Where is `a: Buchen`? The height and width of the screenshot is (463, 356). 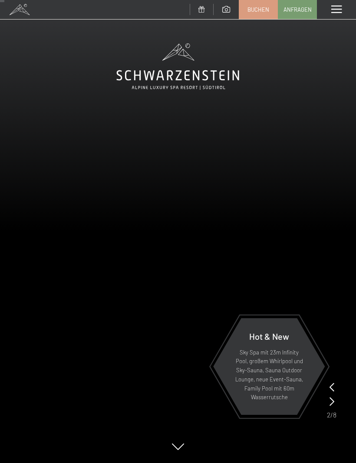
a: Buchen is located at coordinates (258, 10).